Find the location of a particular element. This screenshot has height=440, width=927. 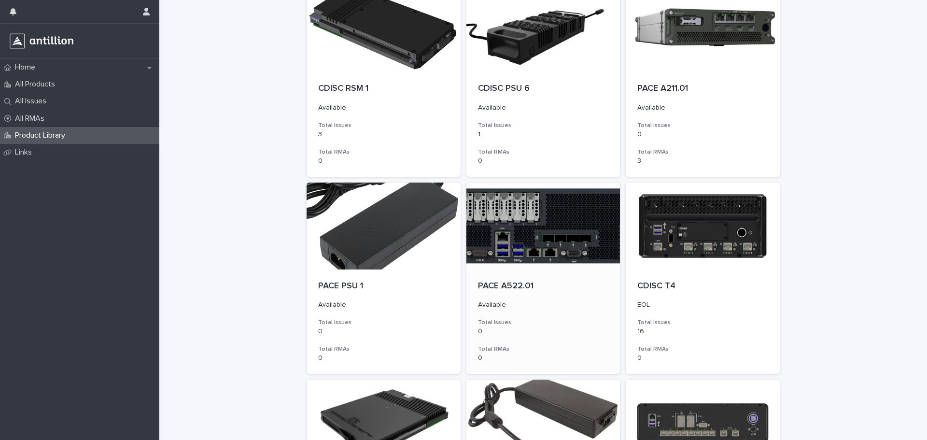

p: Links is located at coordinates (25, 152).